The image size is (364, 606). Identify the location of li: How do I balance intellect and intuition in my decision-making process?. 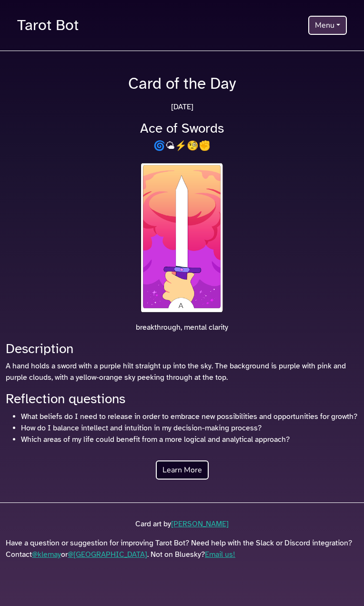
(189, 427).